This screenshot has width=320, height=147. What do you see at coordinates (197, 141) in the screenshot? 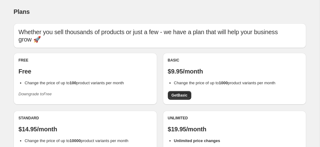
I see `b: Unlimited price changes` at bounding box center [197, 141].